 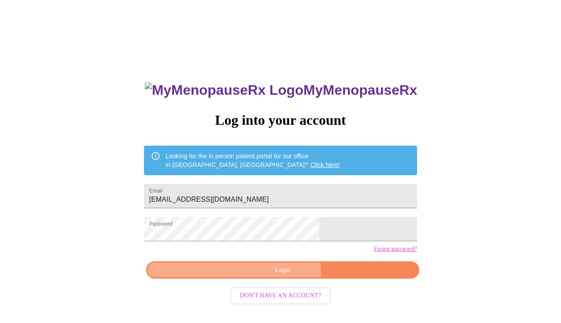 What do you see at coordinates (325, 165) in the screenshot?
I see `a: Click here!` at bounding box center [325, 165].